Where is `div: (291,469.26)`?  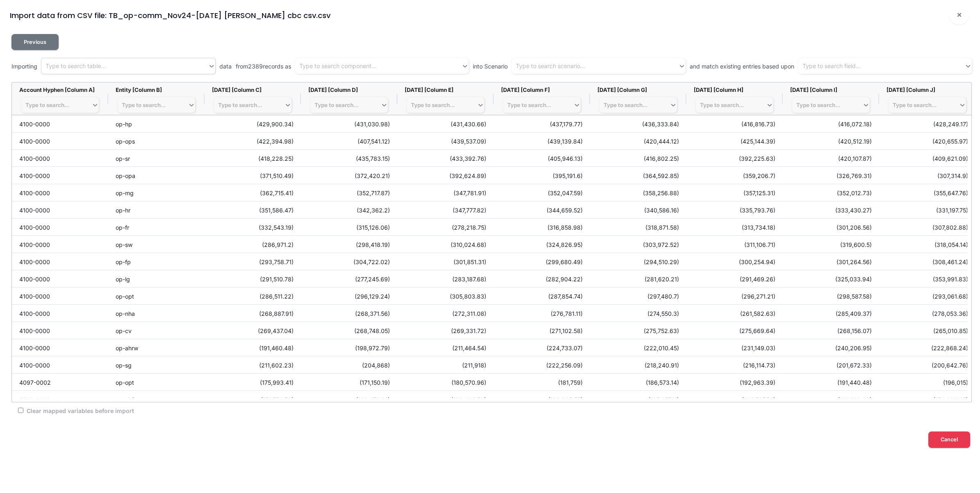 div: (291,469.26) is located at coordinates (735, 278).